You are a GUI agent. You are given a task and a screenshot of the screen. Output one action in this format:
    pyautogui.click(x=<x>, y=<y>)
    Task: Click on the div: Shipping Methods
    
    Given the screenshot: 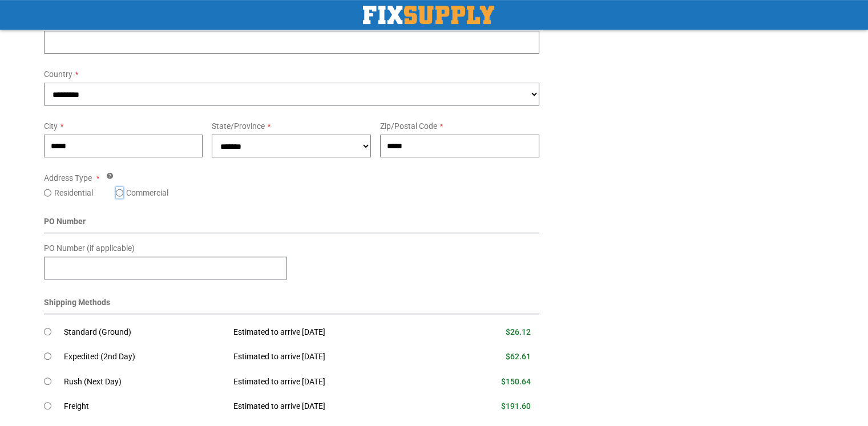 What is the action you would take?
    pyautogui.click(x=291, y=305)
    